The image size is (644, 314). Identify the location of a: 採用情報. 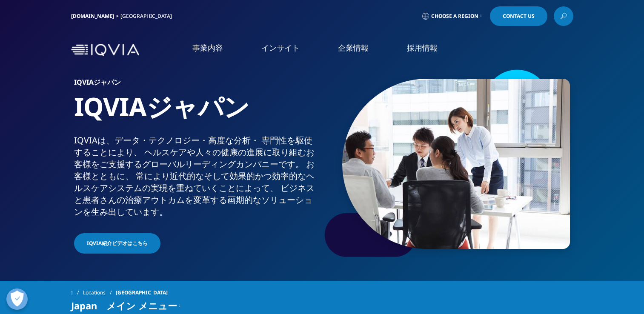
(422, 48).